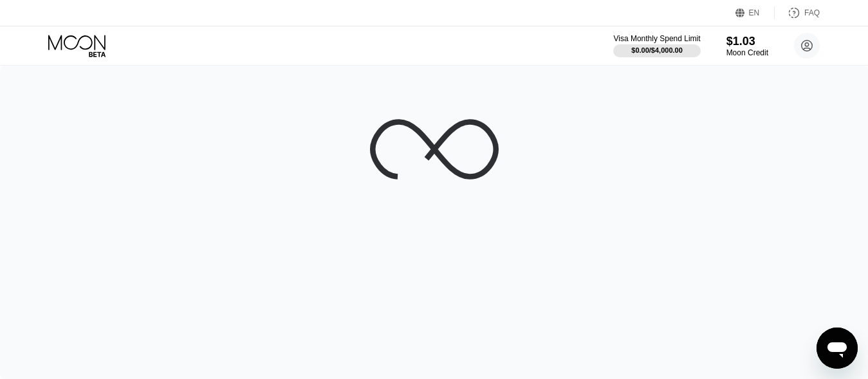 The width and height of the screenshot is (868, 379). Describe the element at coordinates (747, 45) in the screenshot. I see `div: $1.03Moon Credit` at that location.